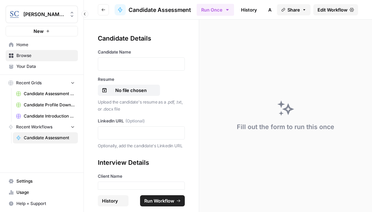 This screenshot has height=212, width=372. What do you see at coordinates (42, 14) in the screenshot?
I see `button: Workspace: Stanton Chase Nashville` at bounding box center [42, 14].